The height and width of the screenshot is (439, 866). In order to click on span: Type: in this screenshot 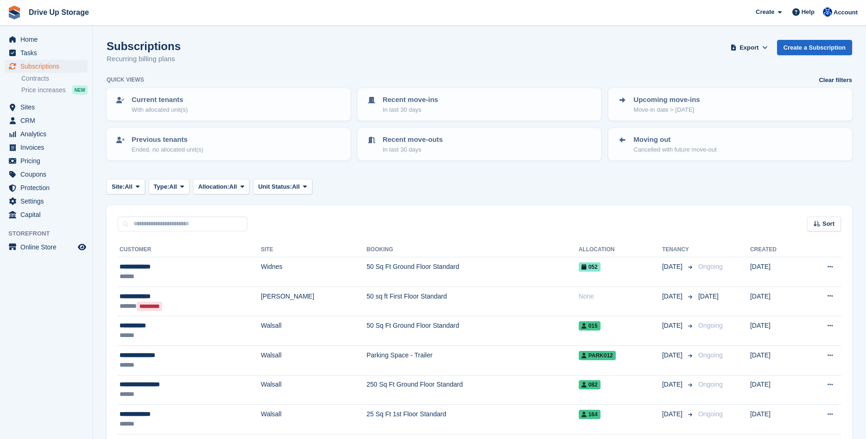, I will do `click(162, 187)`.